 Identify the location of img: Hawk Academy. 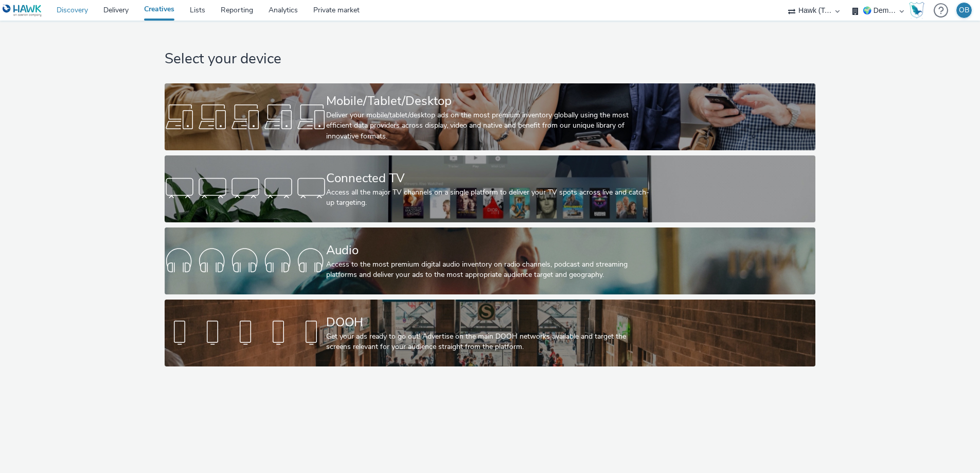
(916, 10).